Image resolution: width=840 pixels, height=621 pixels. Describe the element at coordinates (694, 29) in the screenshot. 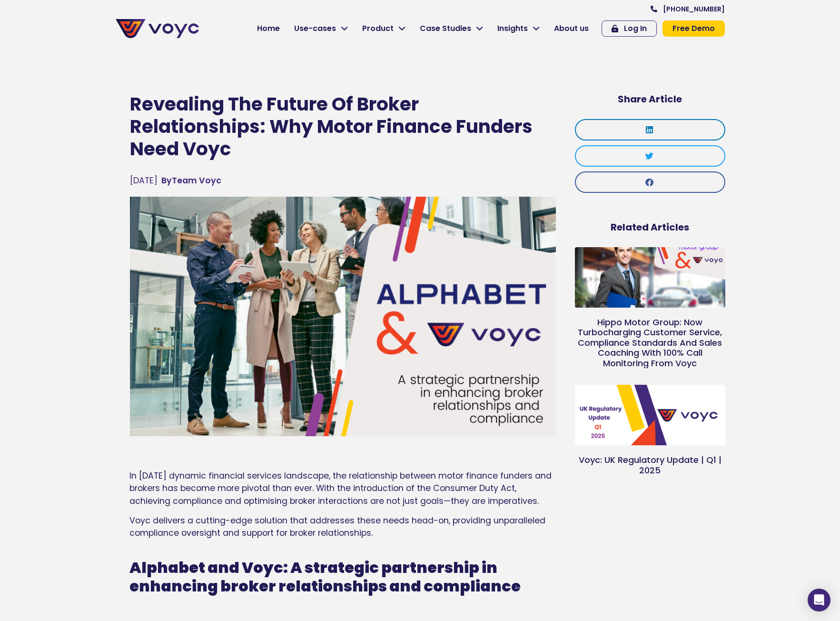

I see `span: Free Demo` at that location.